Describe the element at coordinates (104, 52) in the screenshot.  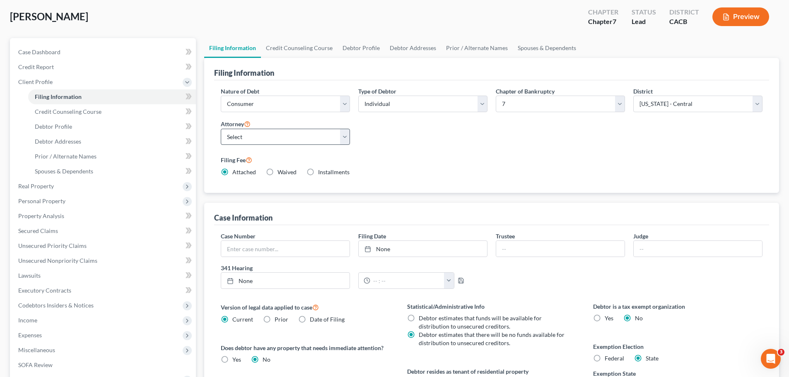
I see `a: Case Dashboard` at that location.